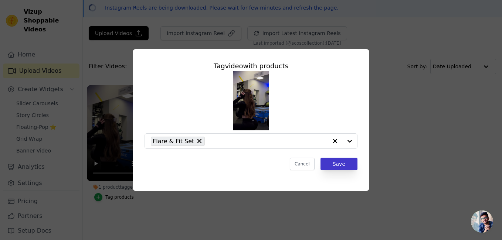 The height and width of the screenshot is (240, 502). What do you see at coordinates (251, 101) in the screenshot?
I see `img: reel-preview-fgnpht-xs.myshopify.com-DGTiHofo6Pp.jpeg` at bounding box center [251, 101].